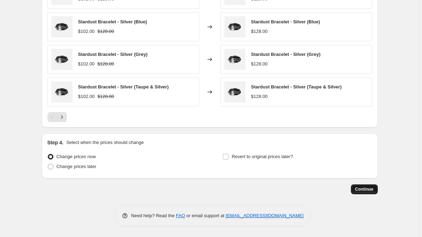 The image size is (422, 237). I want to click on h2: Step 4., so click(56, 143).